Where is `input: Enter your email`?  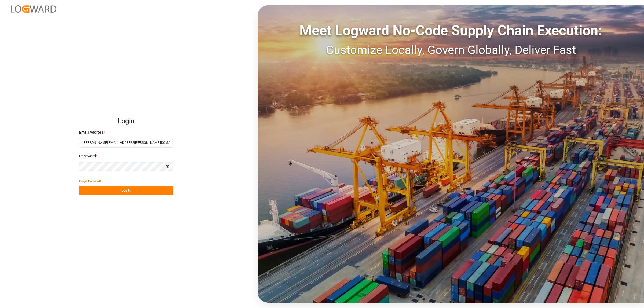 input: Enter your email is located at coordinates (126, 142).